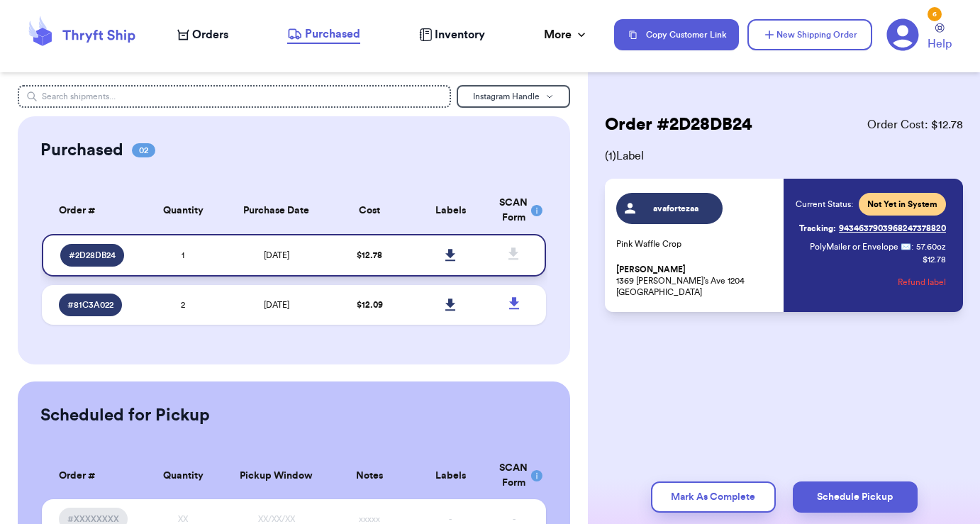  Describe the element at coordinates (940, 37) in the screenshot. I see `a: Help` at that location.